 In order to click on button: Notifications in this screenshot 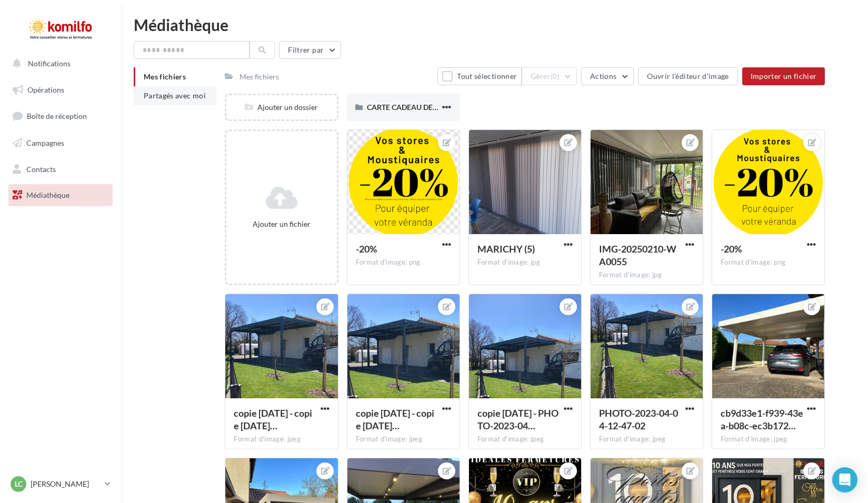, I will do `click(58, 63)`.